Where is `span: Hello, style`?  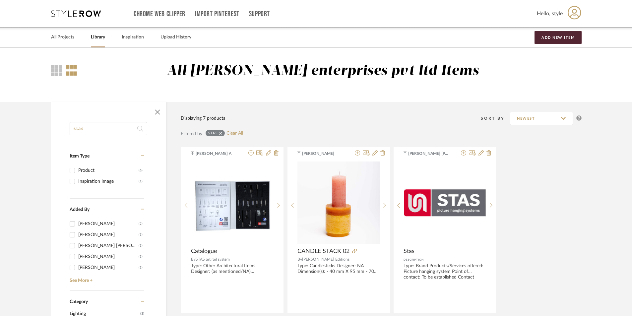
span: Hello, style is located at coordinates (549, 14).